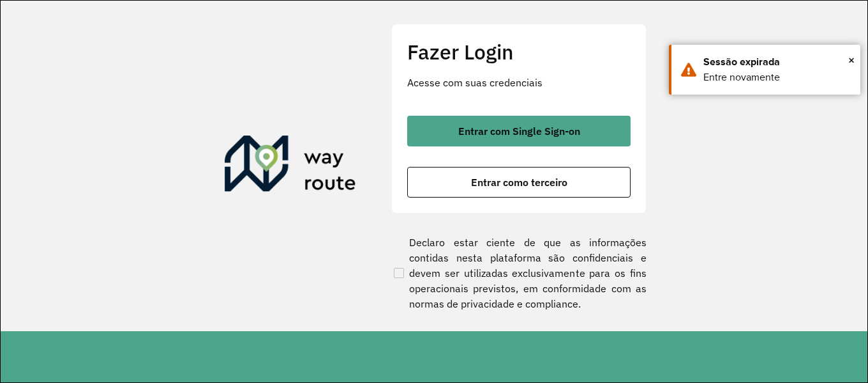 The width and height of the screenshot is (868, 383). I want to click on span: Entrar como terceiro, so click(519, 182).